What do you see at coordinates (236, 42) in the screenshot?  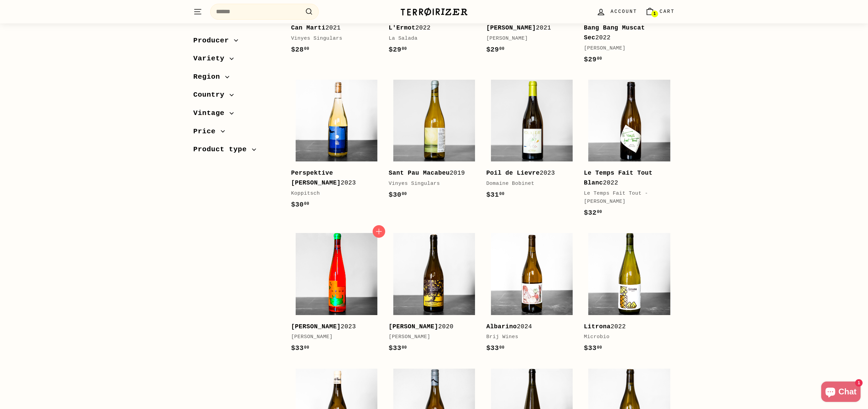 I see `button: Producer` at bounding box center [236, 42].